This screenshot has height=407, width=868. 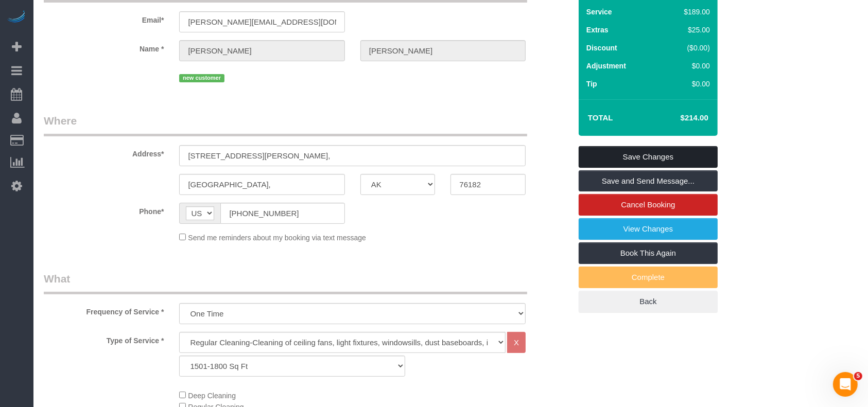 I want to click on div: $25.00, so click(x=686, y=30).